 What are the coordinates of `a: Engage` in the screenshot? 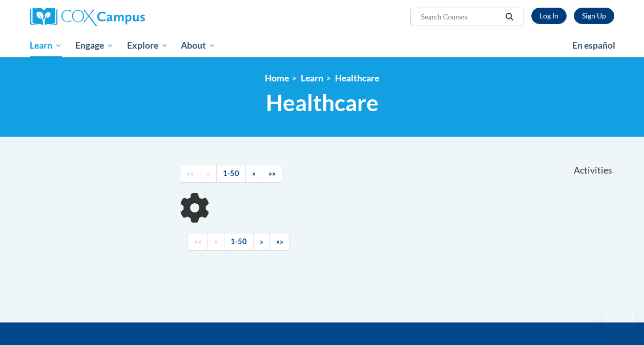 It's located at (94, 45).